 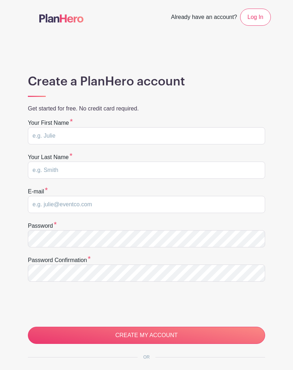 I want to click on h1: Create a PlanHero account, so click(x=146, y=81).